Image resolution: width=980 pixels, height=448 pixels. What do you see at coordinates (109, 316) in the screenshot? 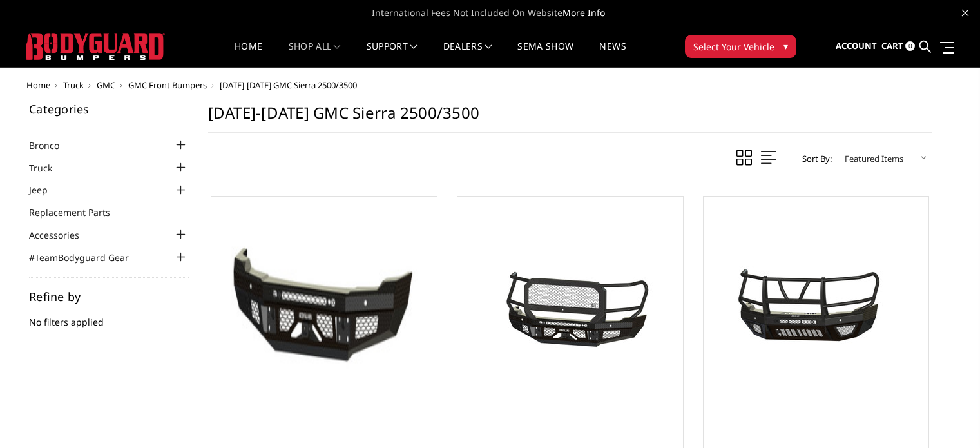
I see `div: No filters applied` at bounding box center [109, 316].